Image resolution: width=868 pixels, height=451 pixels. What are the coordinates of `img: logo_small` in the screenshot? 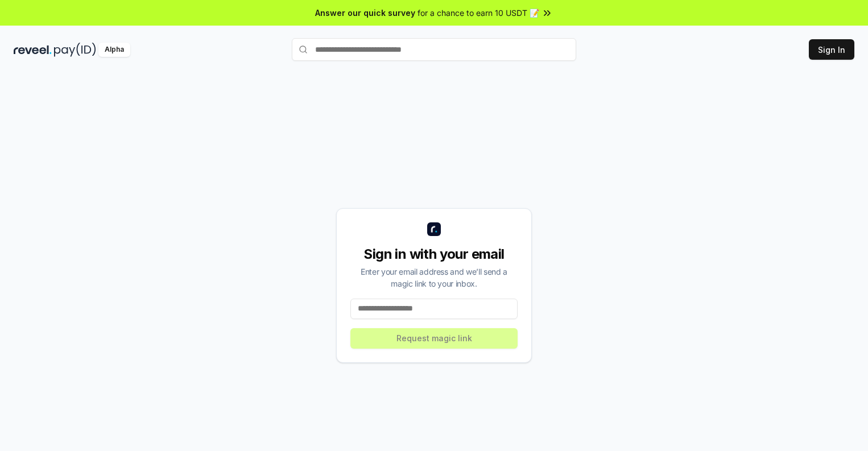 It's located at (434, 229).